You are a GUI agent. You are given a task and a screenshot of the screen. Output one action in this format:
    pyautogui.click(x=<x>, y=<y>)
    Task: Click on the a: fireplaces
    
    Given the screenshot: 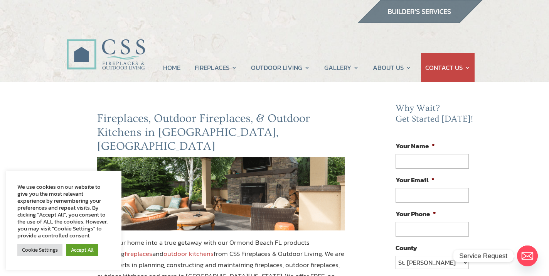 What is the action you would take?
    pyautogui.click(x=139, y=253)
    